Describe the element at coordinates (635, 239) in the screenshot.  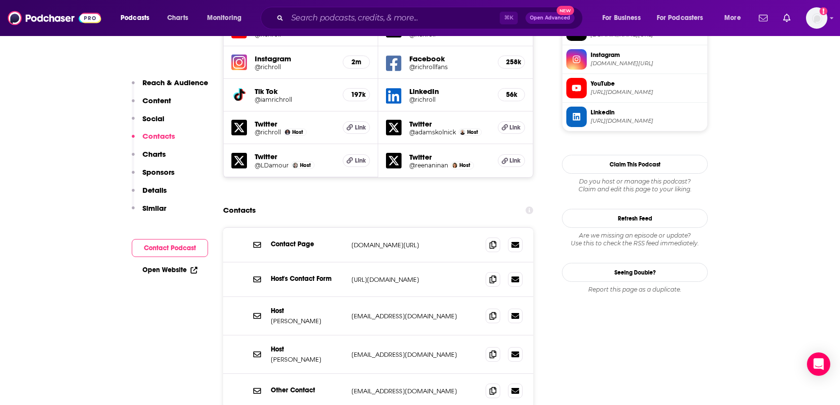
I see `div: Are we missing an episode or update? Use this to check the RSS feed immediately.` at that location.